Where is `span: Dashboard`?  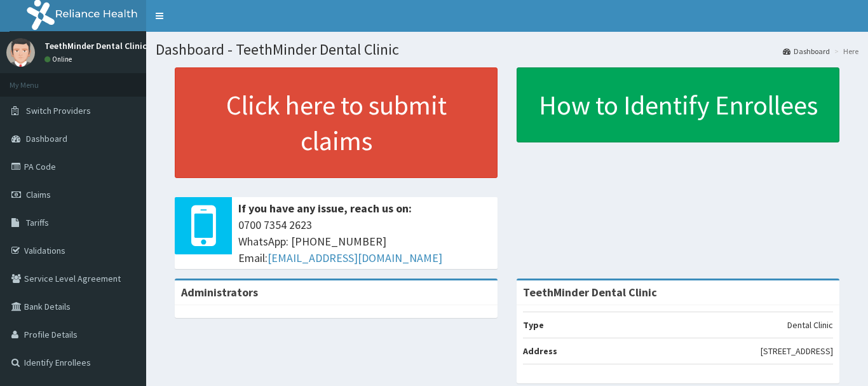
span: Dashboard is located at coordinates (47, 139).